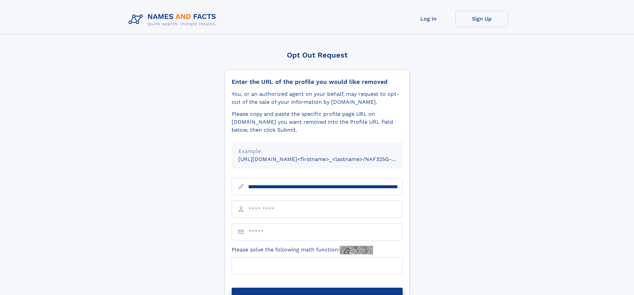 This screenshot has width=634, height=295. Describe the element at coordinates (174, 20) in the screenshot. I see `img: Logo Names and Facts` at that location.